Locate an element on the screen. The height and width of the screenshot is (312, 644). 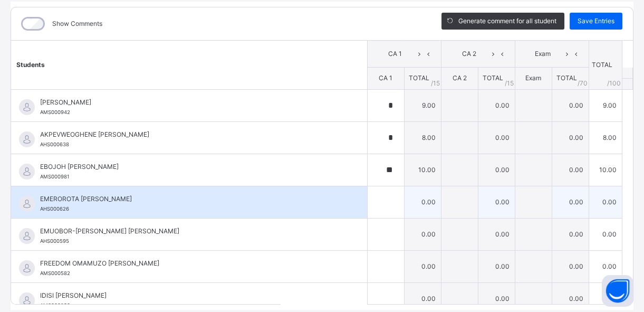
span: AMS000582 is located at coordinates (55, 273).